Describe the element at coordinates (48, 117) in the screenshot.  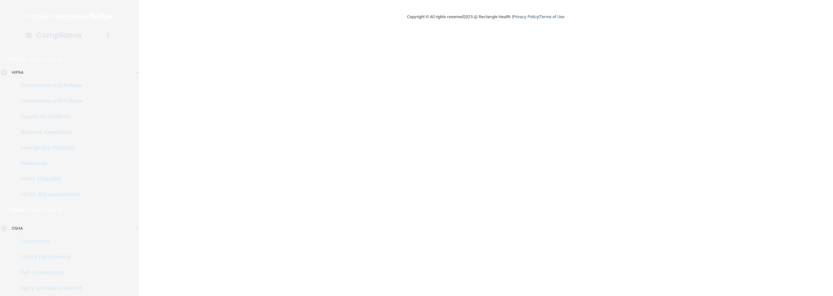
I see `p: Report an Incident` at that location.